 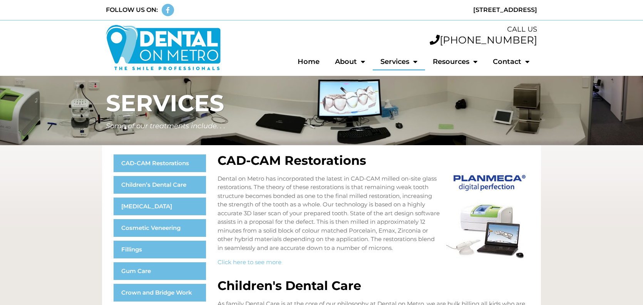 I want to click on a: Home, so click(x=309, y=62).